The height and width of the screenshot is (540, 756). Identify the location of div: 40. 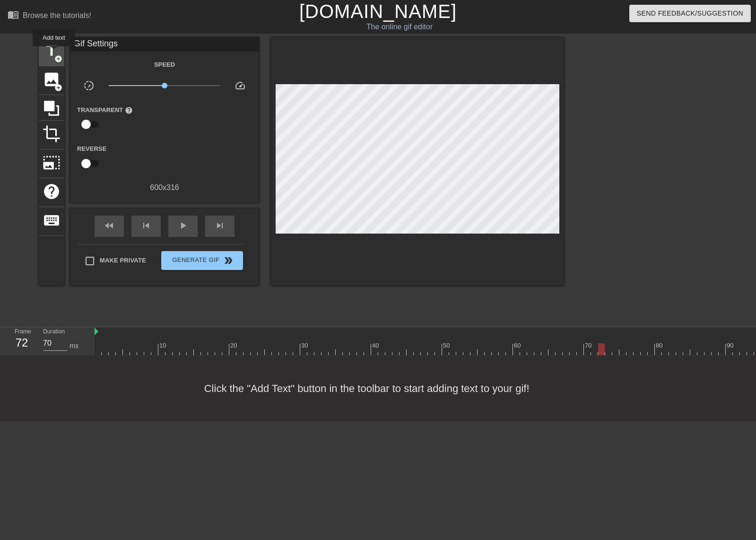
(376, 346).